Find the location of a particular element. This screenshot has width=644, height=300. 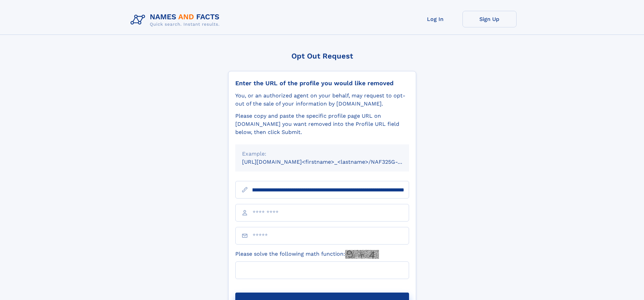

img: Logo Names and Facts is located at coordinates (176, 20).